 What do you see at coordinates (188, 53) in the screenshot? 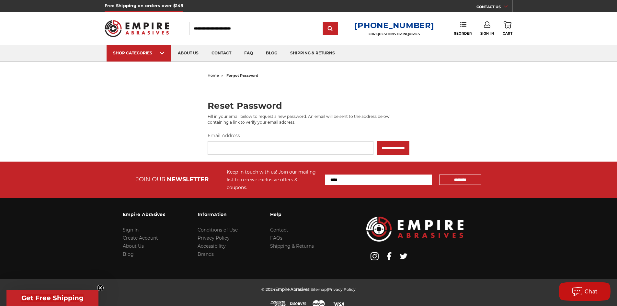
I see `a: about us` at bounding box center [188, 53].